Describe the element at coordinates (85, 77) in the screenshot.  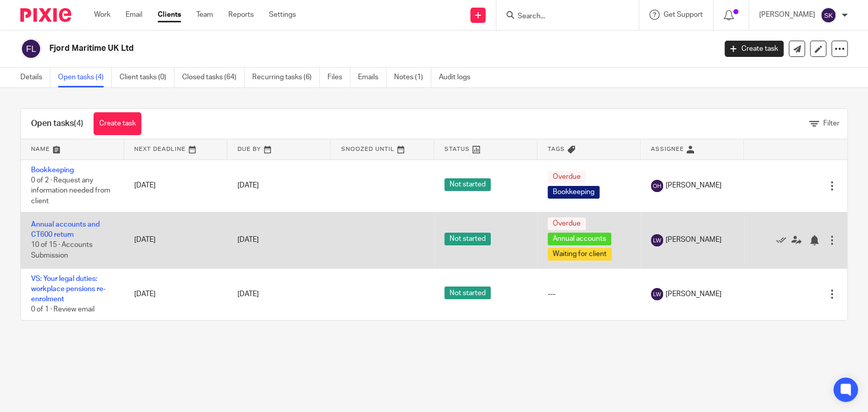
I see `a: Open tasks (4)` at that location.